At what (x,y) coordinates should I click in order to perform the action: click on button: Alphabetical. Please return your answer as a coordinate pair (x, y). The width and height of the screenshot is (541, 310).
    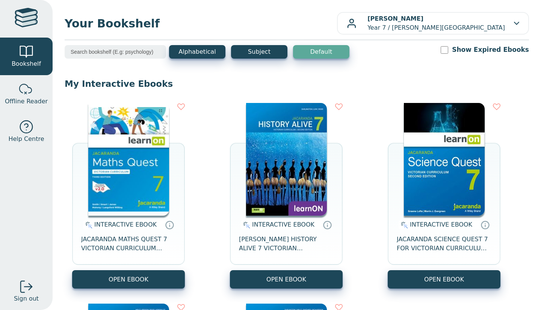
    Looking at the image, I should click on (197, 52).